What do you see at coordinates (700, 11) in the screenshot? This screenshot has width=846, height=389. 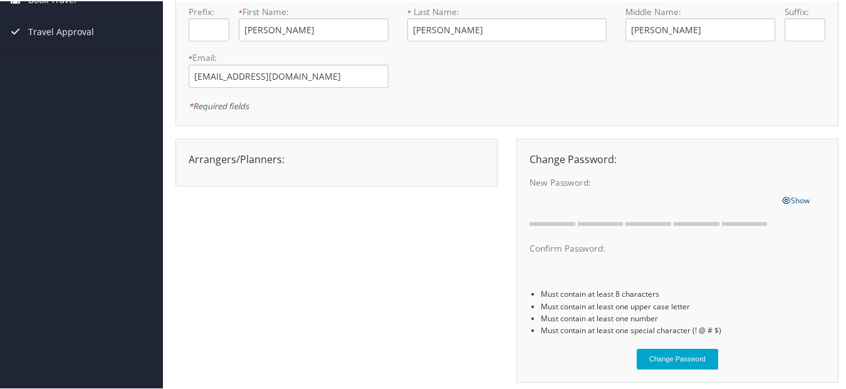 I see `label: Middle Name:` at bounding box center [700, 11].